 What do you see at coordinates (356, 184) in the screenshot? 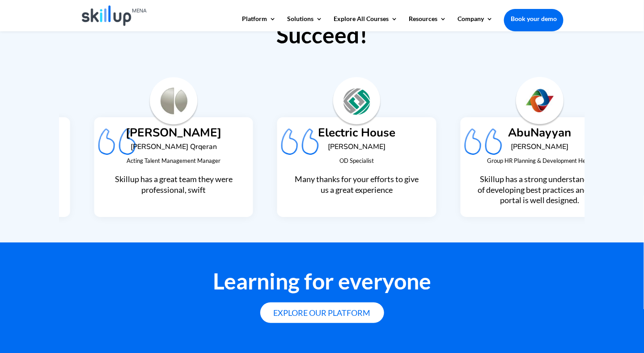
I see `span: Many thanks for your efforts to give us a great experience` at bounding box center [356, 184].